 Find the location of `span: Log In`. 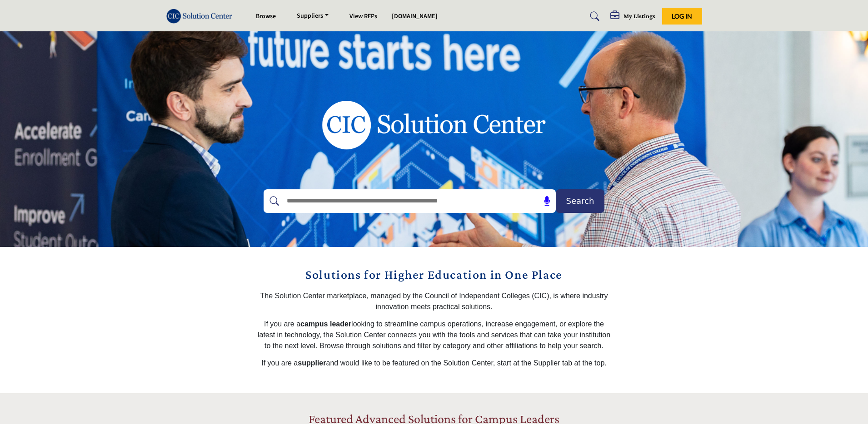

span: Log In is located at coordinates (682, 16).